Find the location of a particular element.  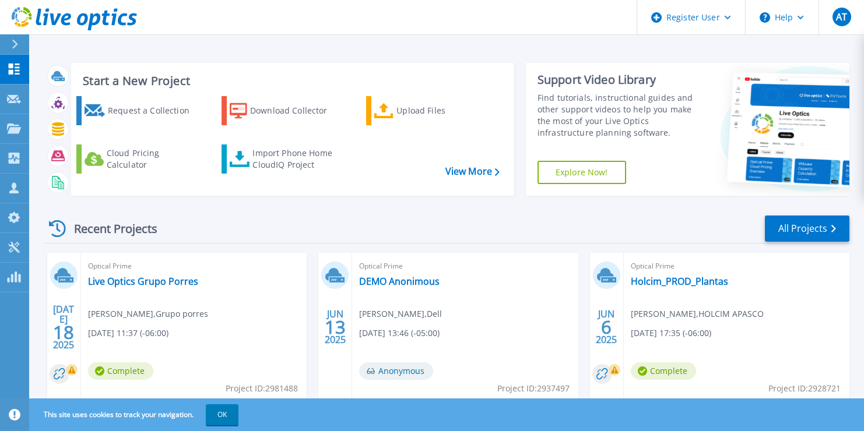

span: Project ID: 2928721 is located at coordinates (805, 389).